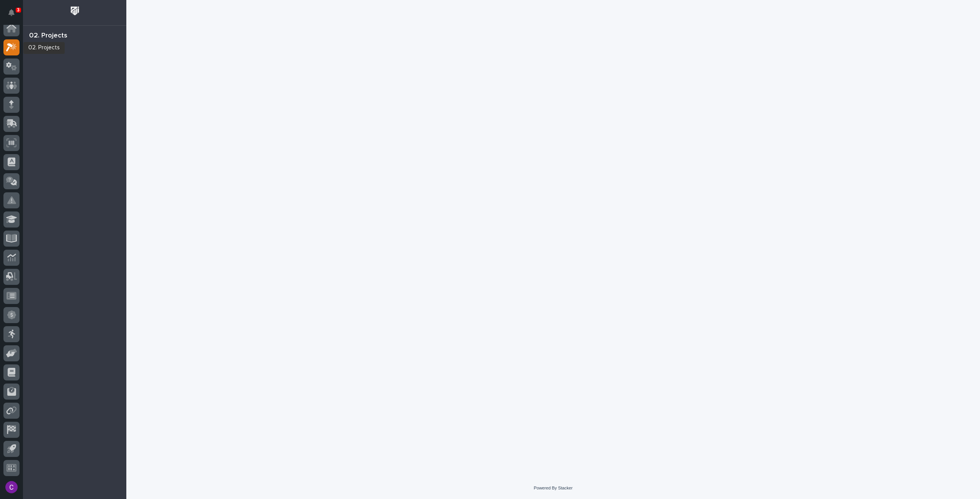  I want to click on p: 3, so click(18, 10).